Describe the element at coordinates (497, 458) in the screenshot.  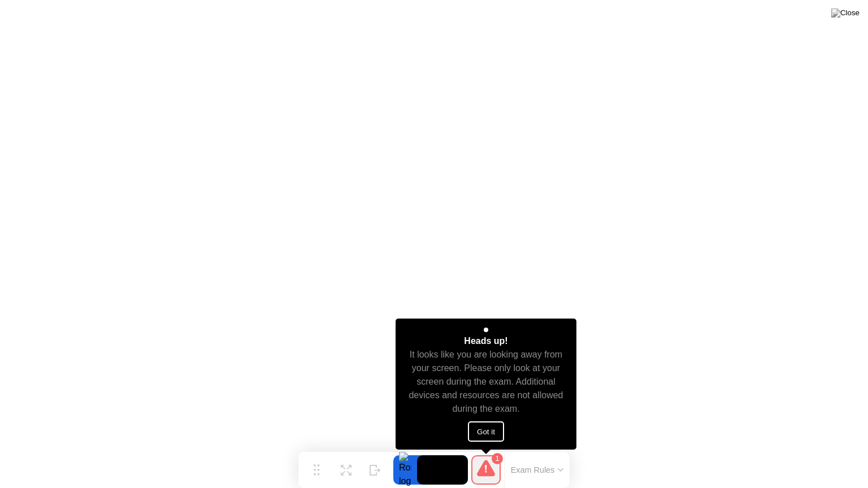
I see `div: 1` at that location.